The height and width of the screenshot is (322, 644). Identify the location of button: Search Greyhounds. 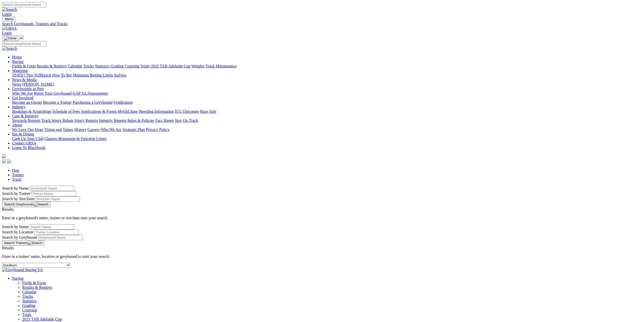
(26, 204).